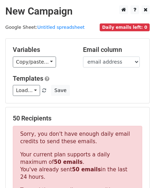 This screenshot has width=155, height=188. Describe the element at coordinates (77, 138) in the screenshot. I see `p: Sorry, you don't have enough daily email credits to send these emails.` at that location.